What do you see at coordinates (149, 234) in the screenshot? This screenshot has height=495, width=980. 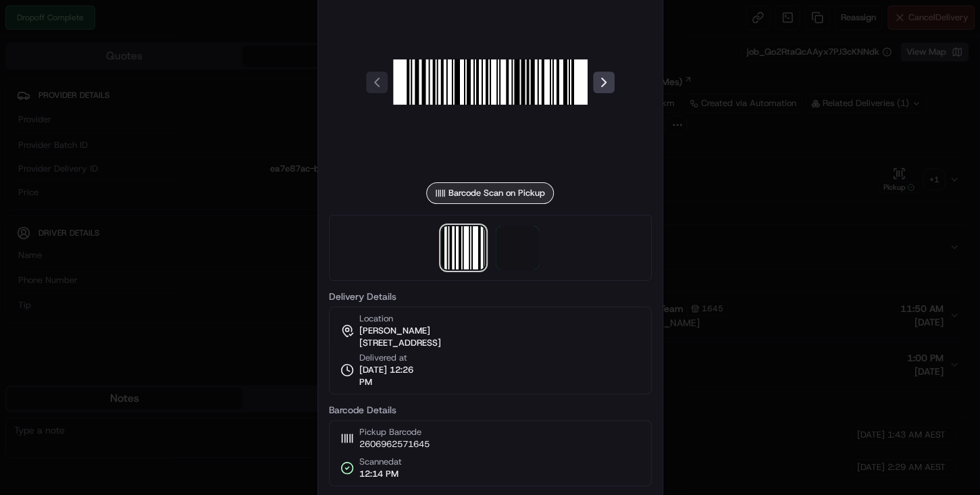 I see `span: Pylon` at bounding box center [149, 234].